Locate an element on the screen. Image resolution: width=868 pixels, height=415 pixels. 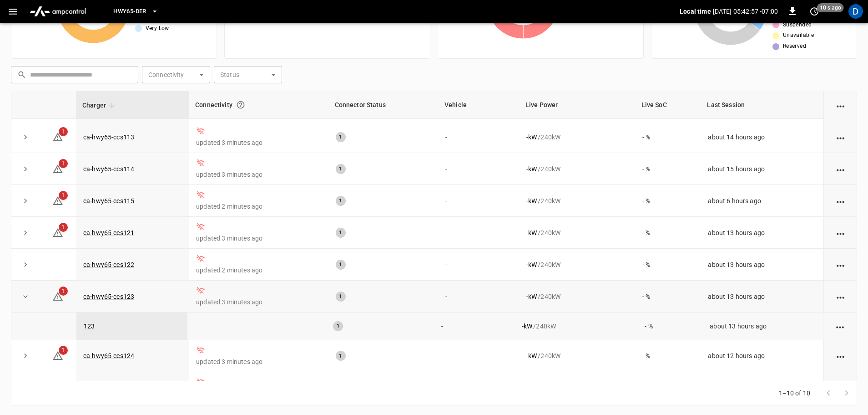
a: ca-hwy65-ccs122 is located at coordinates (109, 265).